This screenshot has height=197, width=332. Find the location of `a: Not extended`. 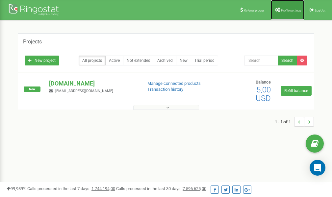

a: Not extended is located at coordinates (139, 61).